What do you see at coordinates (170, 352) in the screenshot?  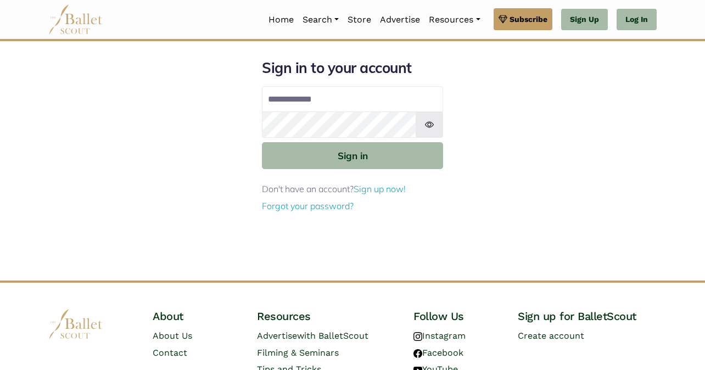 I see `a: Contact` at bounding box center [170, 352].